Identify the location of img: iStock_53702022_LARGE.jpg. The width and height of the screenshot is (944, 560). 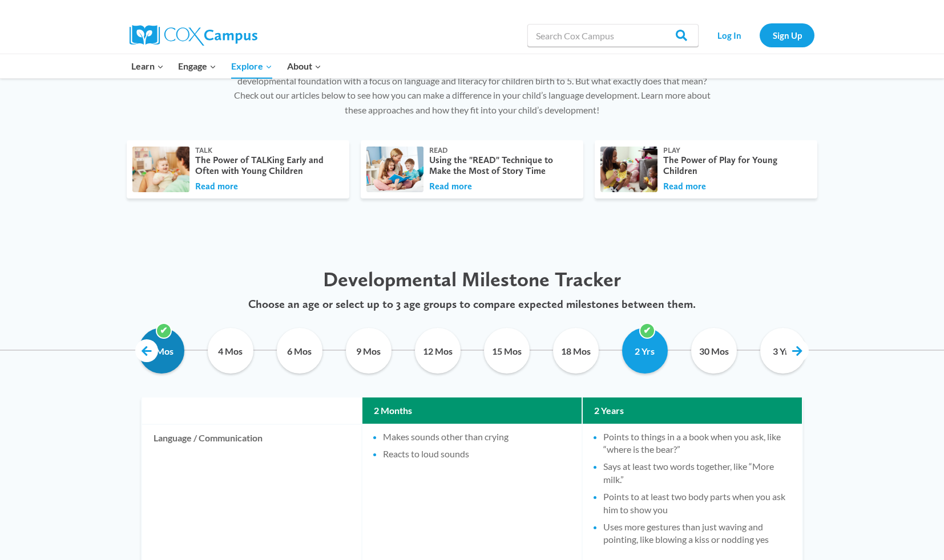
(161, 169).